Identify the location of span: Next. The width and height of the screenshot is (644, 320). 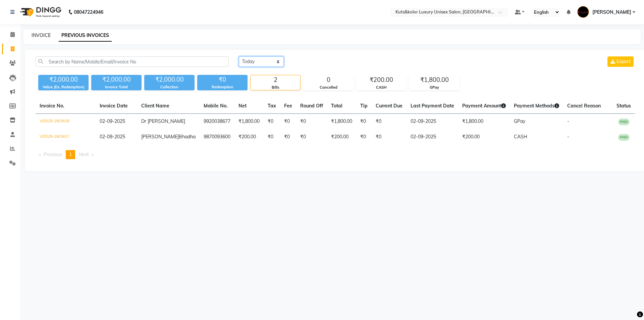
(84, 155).